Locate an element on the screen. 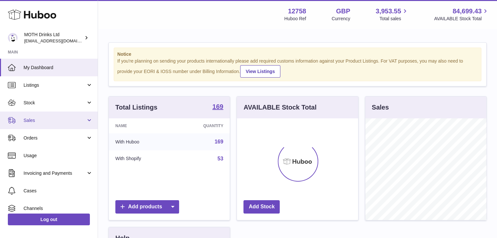  span: Total sales is located at coordinates (394, 19).